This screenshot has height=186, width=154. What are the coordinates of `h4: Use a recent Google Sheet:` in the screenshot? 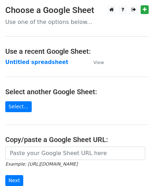 It's located at (77, 51).